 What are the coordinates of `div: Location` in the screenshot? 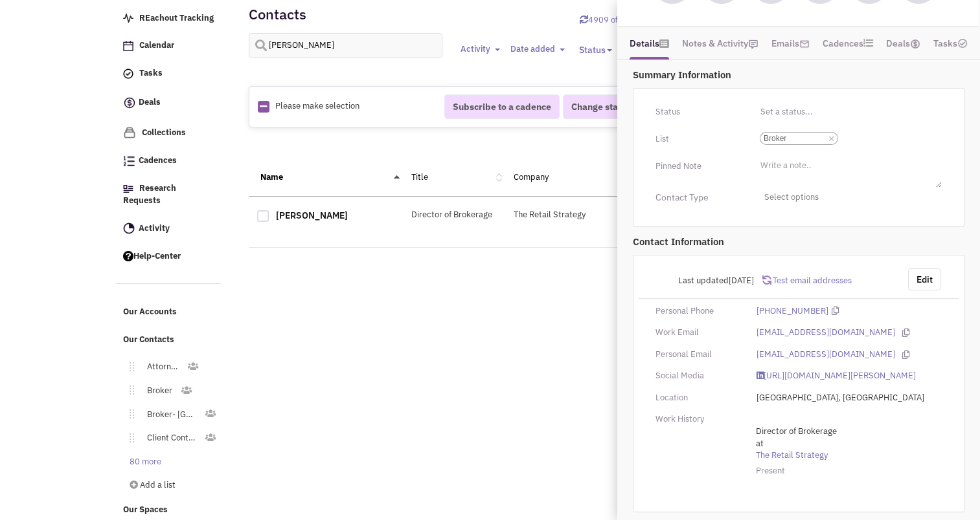 It's located at (697, 398).